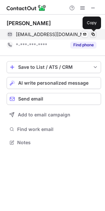  I want to click on div: Save to List / ATS / CRM, so click(54, 67).